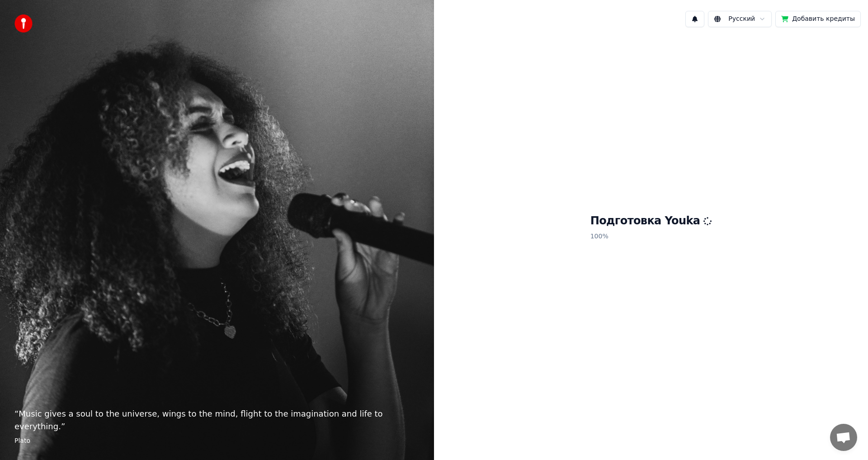 Image resolution: width=868 pixels, height=460 pixels. Describe the element at coordinates (651, 237) in the screenshot. I see `p: 100 %` at that location.